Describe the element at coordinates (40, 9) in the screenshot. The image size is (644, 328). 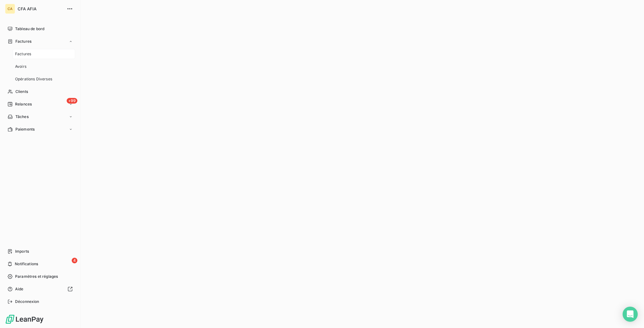
I see `span: CFA AFIA` at that location.